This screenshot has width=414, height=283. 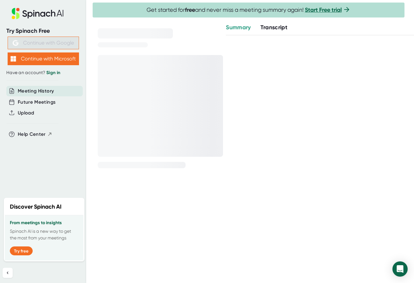 I want to click on span: Help Center, so click(x=32, y=134).